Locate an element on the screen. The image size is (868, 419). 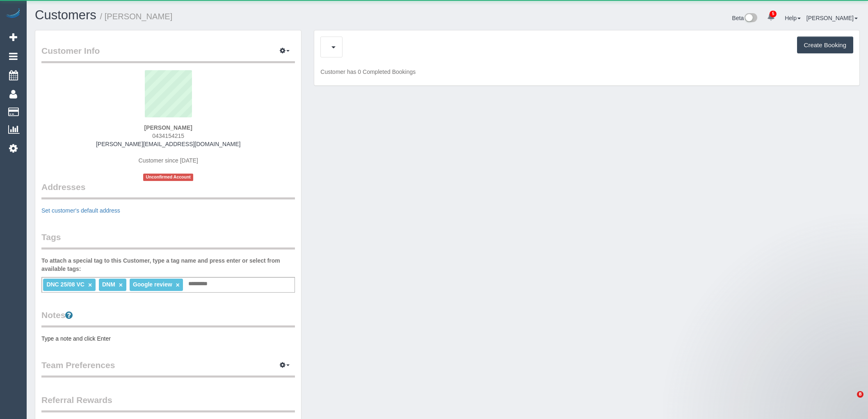
legend: Customer Info is located at coordinates (168, 54).